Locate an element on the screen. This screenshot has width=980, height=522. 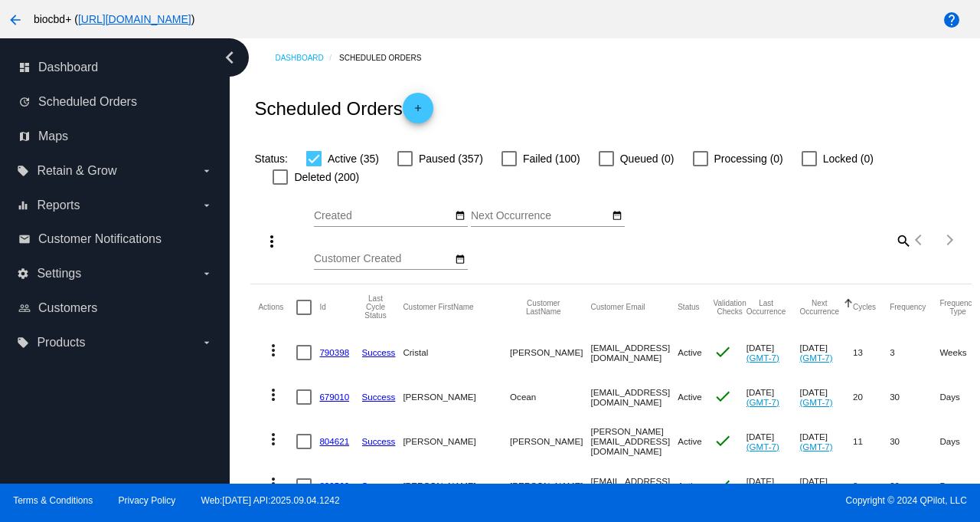
span: Queued (0) is located at coordinates (647, 159).